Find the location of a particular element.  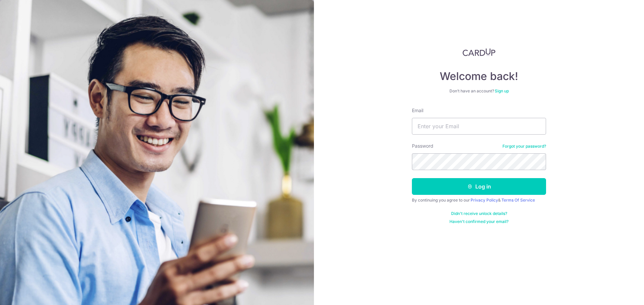

a: Privacy Policy is located at coordinates (484, 200).